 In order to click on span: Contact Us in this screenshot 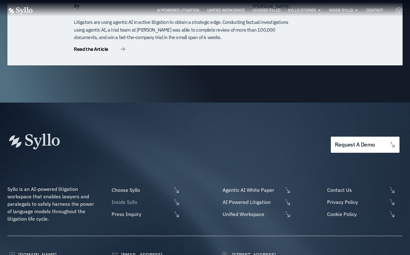, I will do `click(357, 190)`.